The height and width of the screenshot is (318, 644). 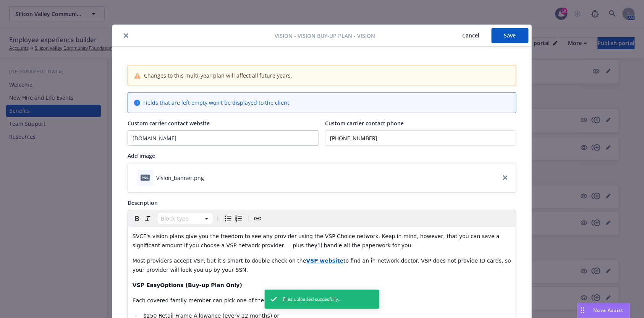 I want to click on span: Each covered family member can pick one of the below upgrades, so click(x=221, y=300).